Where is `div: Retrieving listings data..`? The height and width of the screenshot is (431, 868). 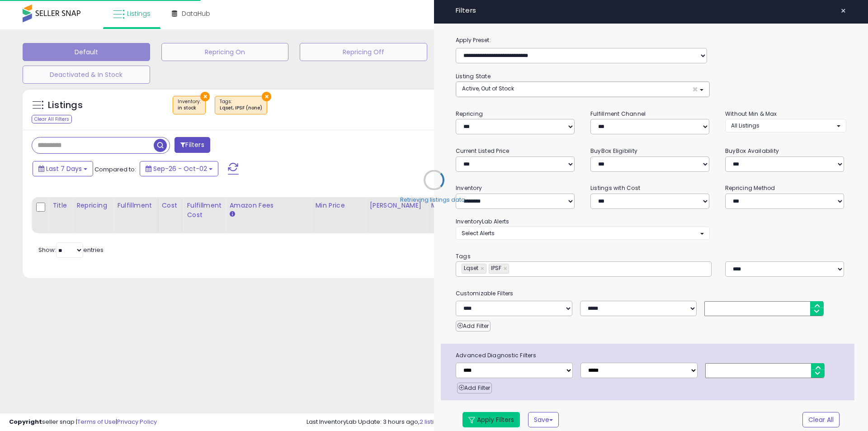 div: Retrieving listings data.. is located at coordinates (434, 200).